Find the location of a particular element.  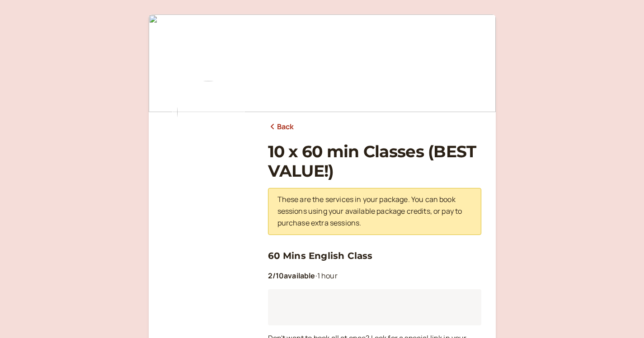

h3: 60 Mins English Class is located at coordinates (375, 256).